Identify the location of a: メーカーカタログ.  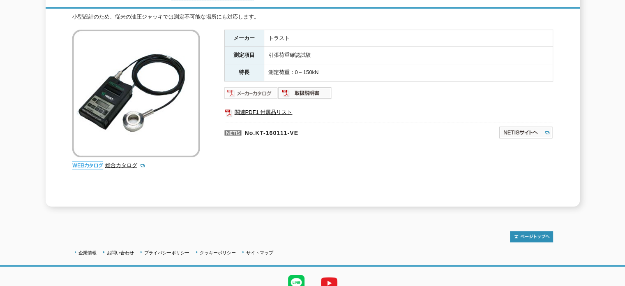
(251, 95).